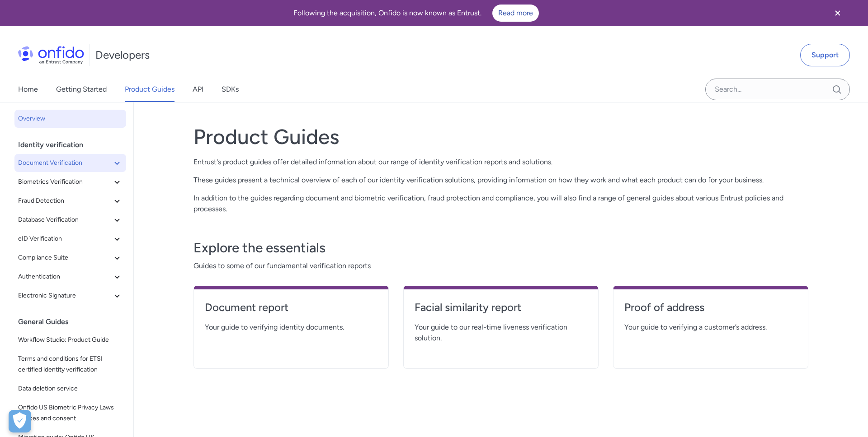 Image resolution: width=868 pixels, height=437 pixels. Describe the element at coordinates (501, 204) in the screenshot. I see `p: In addition to the guides regarding document and biometric verification, fraud protection and com...` at that location.